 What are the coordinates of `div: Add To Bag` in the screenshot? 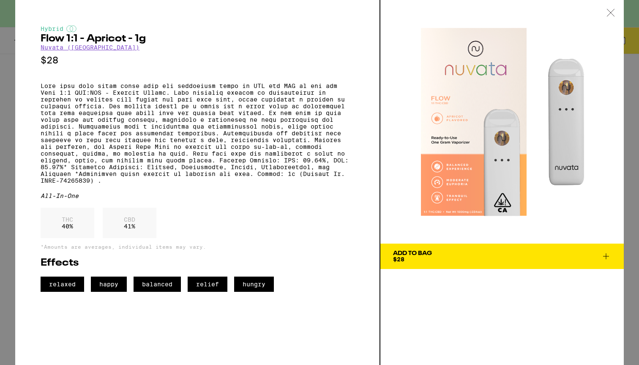 It's located at (413, 253).